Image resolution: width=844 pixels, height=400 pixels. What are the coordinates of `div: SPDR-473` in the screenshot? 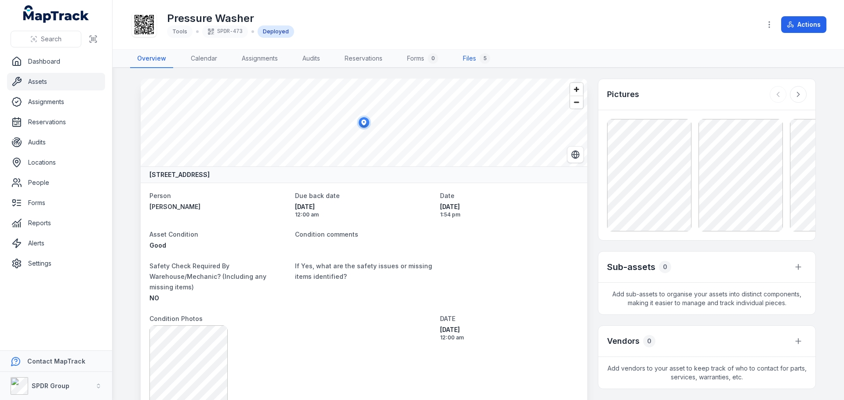 It's located at (225, 32).